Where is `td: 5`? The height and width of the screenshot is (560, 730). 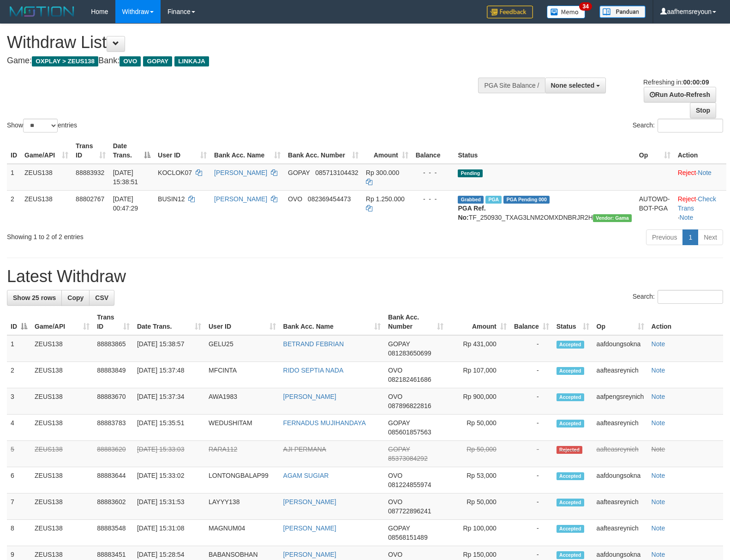 td: 5 is located at coordinates (19, 453).